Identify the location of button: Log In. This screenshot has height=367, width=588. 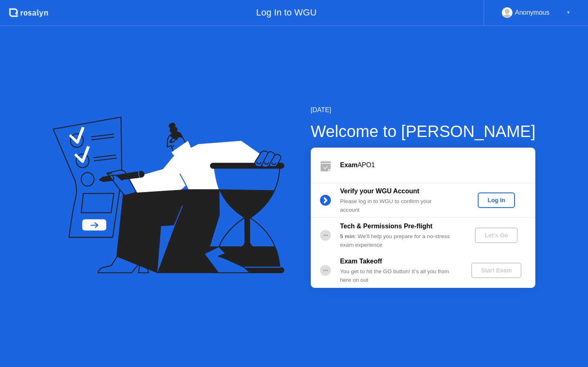
(496, 200).